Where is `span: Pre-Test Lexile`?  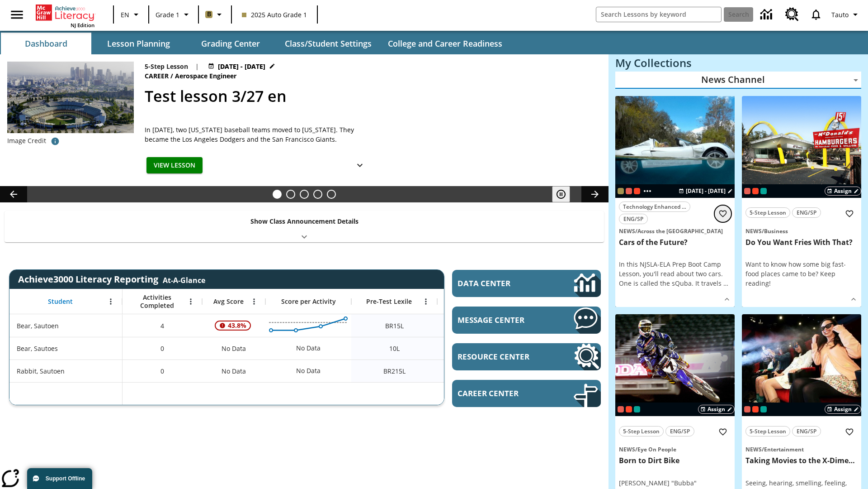 span: Pre-Test Lexile is located at coordinates (389, 302).